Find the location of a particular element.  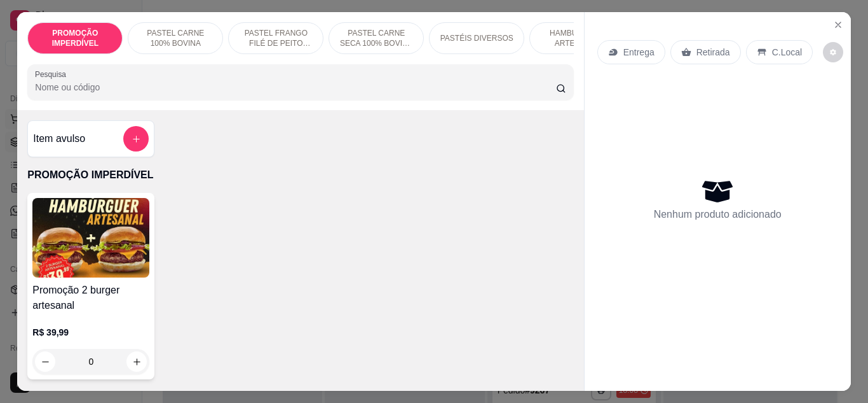

button: Close is located at coordinates (839, 25).